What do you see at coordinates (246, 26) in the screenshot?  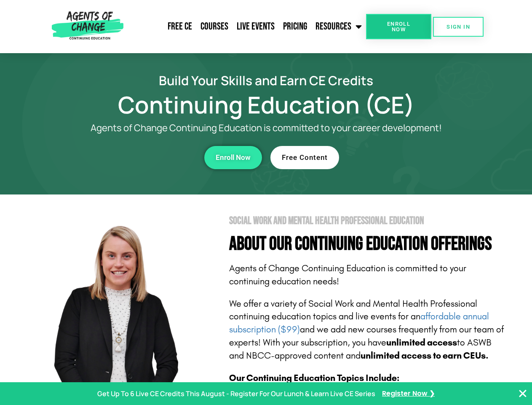 I see `nav: Menu` at bounding box center [246, 26].